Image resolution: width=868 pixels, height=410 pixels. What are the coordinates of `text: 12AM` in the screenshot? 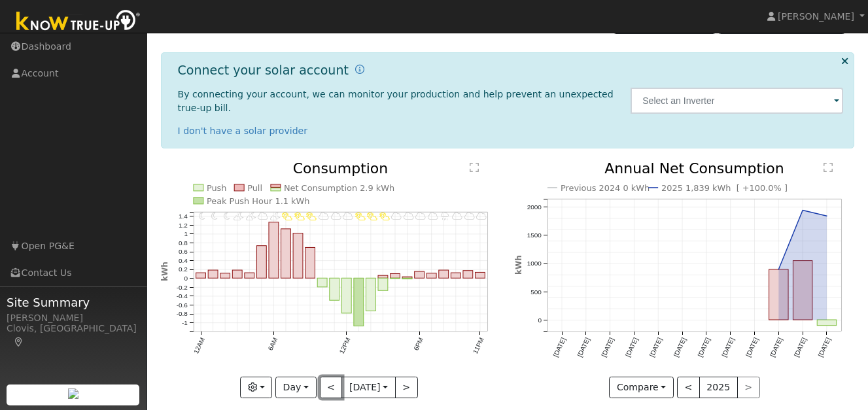 It's located at (199, 346).